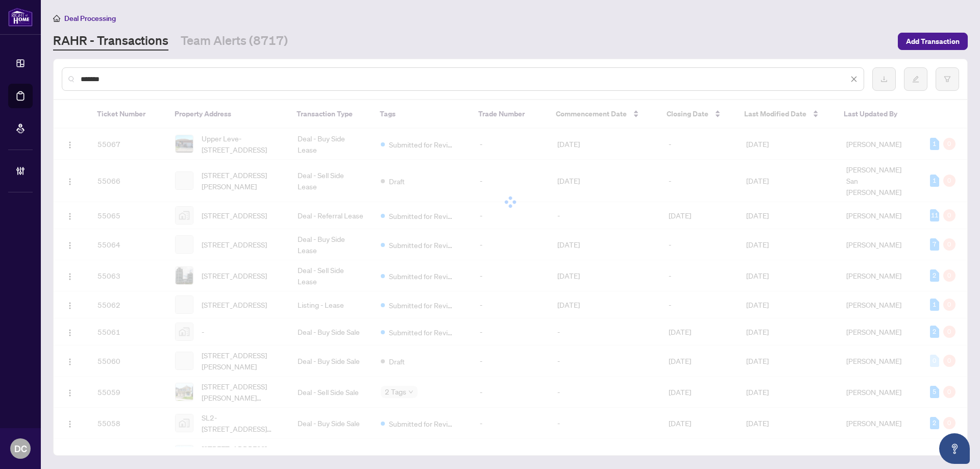 The width and height of the screenshot is (980, 469). What do you see at coordinates (947, 79) in the screenshot?
I see `button: filter` at bounding box center [947, 79].